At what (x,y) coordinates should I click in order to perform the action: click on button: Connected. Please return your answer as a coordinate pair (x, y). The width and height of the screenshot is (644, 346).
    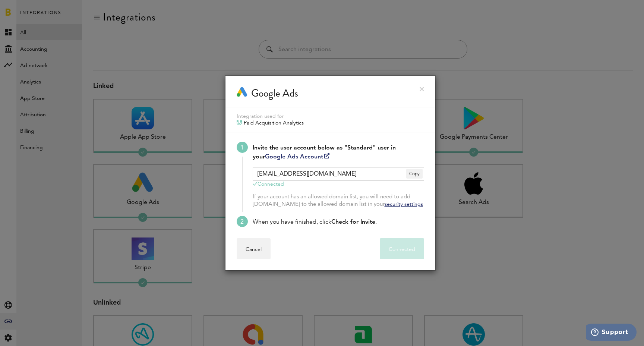
    Looking at the image, I should click on (402, 249).